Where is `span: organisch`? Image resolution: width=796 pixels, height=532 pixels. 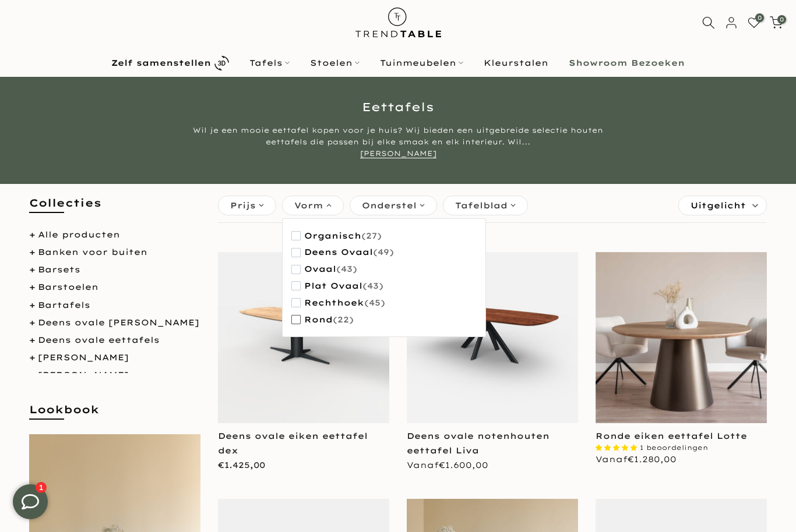
span: organisch is located at coordinates (333, 236).